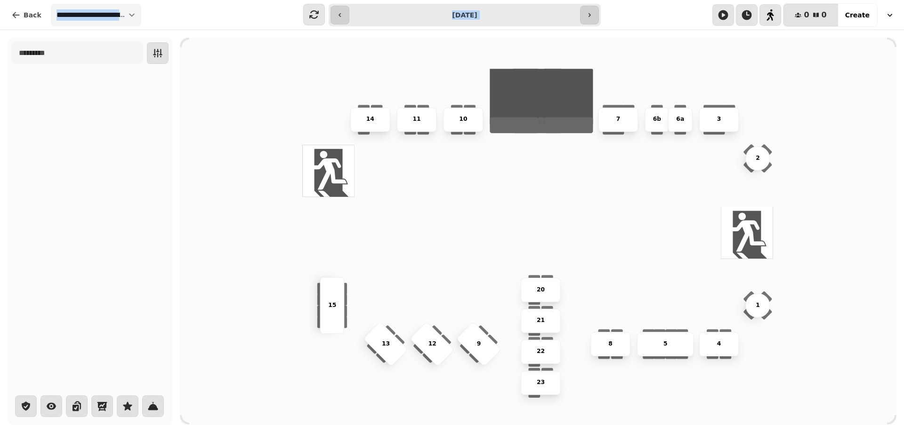 The height and width of the screenshot is (432, 904). I want to click on p: 20, so click(540, 290).